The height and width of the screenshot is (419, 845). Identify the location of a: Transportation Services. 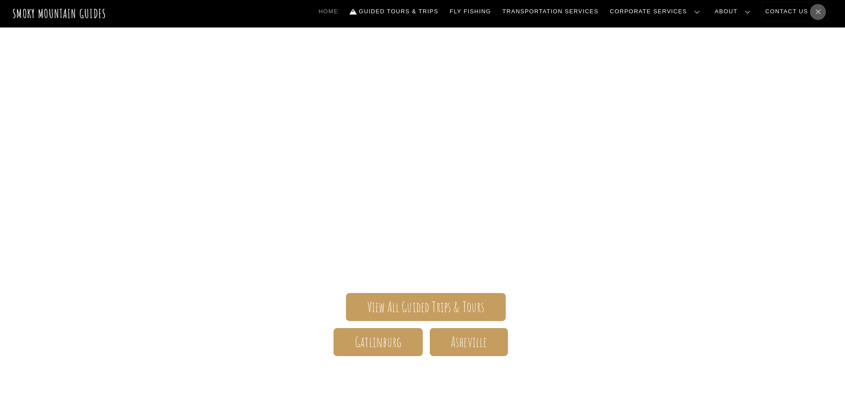
(550, 12).